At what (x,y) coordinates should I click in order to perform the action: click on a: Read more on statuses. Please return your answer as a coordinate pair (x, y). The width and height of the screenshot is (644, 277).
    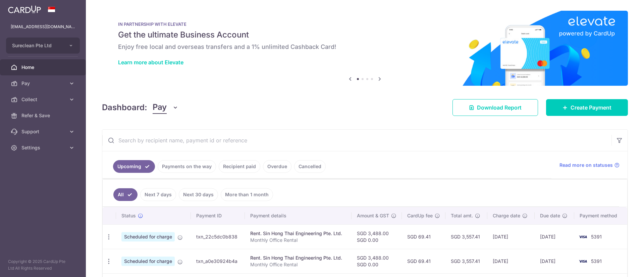
    Looking at the image, I should click on (589, 165).